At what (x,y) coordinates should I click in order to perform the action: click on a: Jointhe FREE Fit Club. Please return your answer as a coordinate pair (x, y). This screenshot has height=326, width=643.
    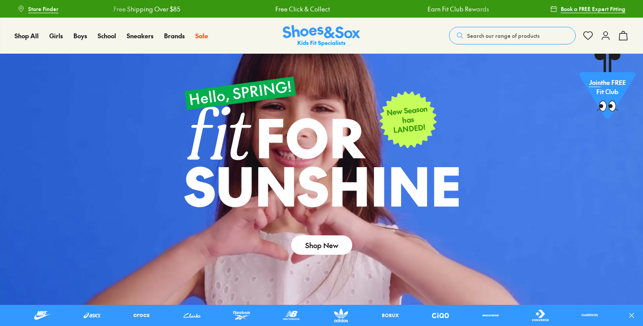
    Looking at the image, I should click on (607, 88).